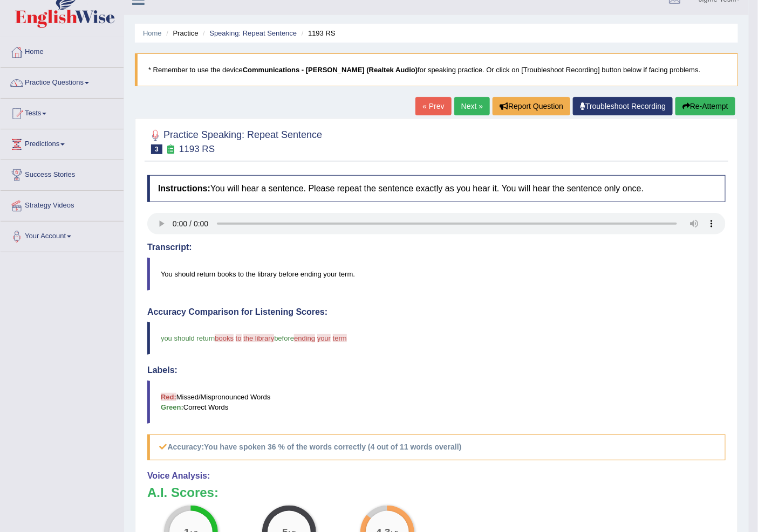  Describe the element at coordinates (62, 112) in the screenshot. I see `a: Tests` at that location.